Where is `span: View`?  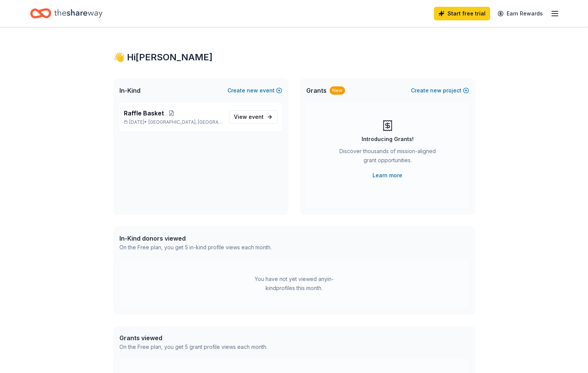 span: View is located at coordinates (249, 117).